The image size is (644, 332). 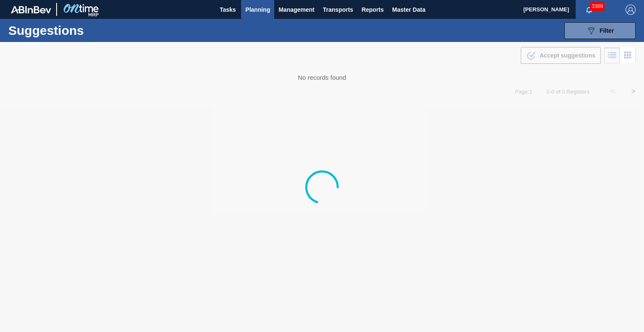 What do you see at coordinates (338, 10) in the screenshot?
I see `span: Transports` at bounding box center [338, 10].